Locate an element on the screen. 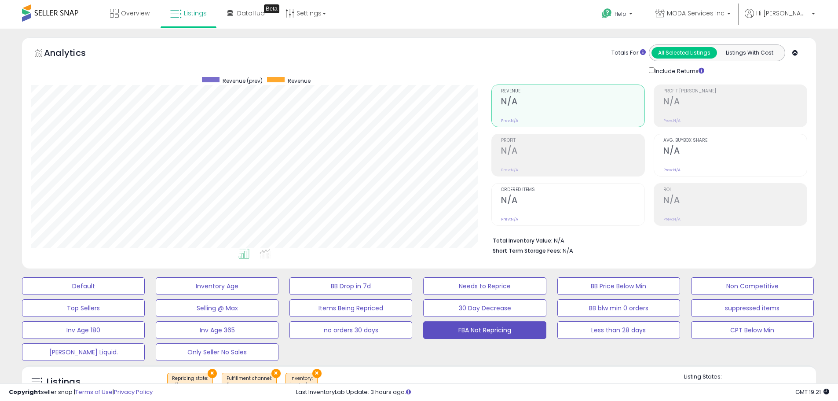  span: Overview is located at coordinates (135, 13).